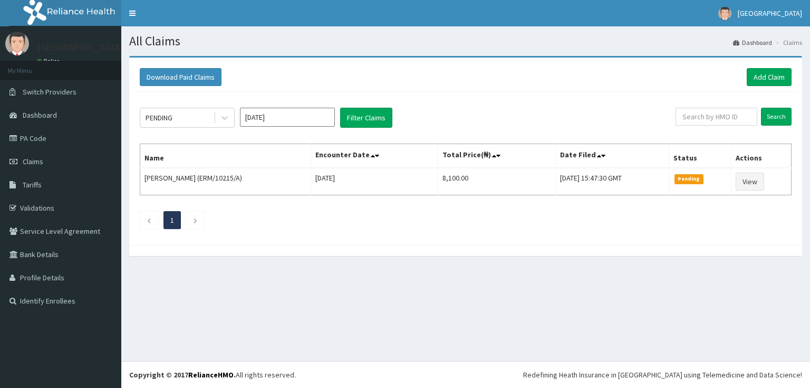  Describe the element at coordinates (50, 61) in the screenshot. I see `a: Online` at that location.